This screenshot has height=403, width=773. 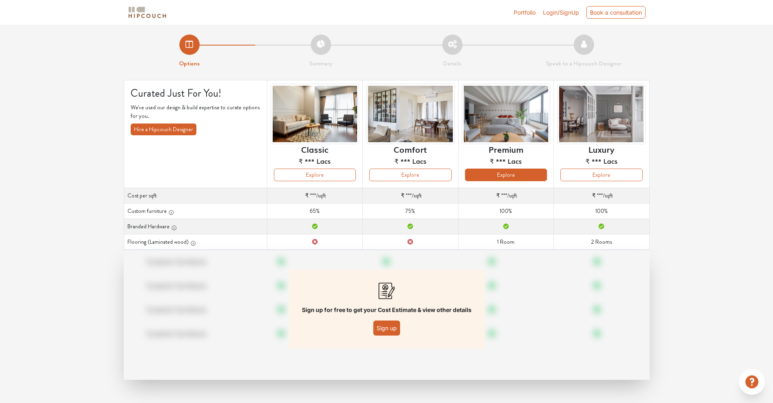 I want to click on strong: Options, so click(x=189, y=63).